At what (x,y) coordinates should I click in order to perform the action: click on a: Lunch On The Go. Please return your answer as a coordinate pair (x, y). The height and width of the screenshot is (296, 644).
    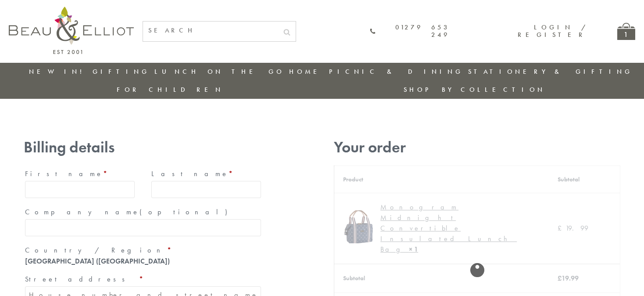
    Looking at the image, I should click on (219, 71).